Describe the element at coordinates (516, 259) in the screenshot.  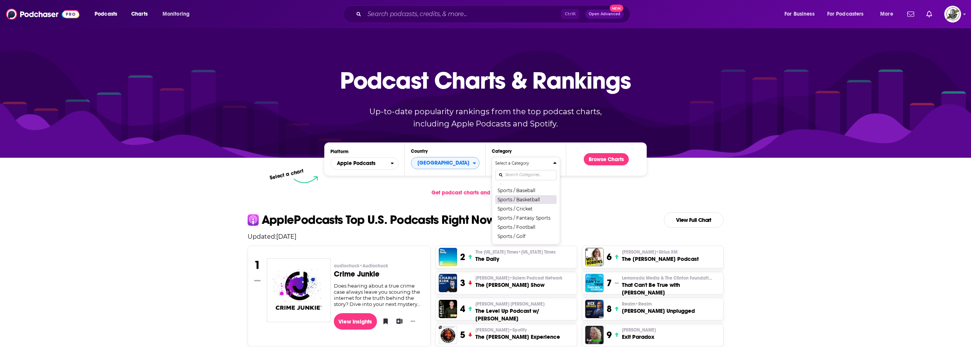
I see `h3: The Daily` at that location.